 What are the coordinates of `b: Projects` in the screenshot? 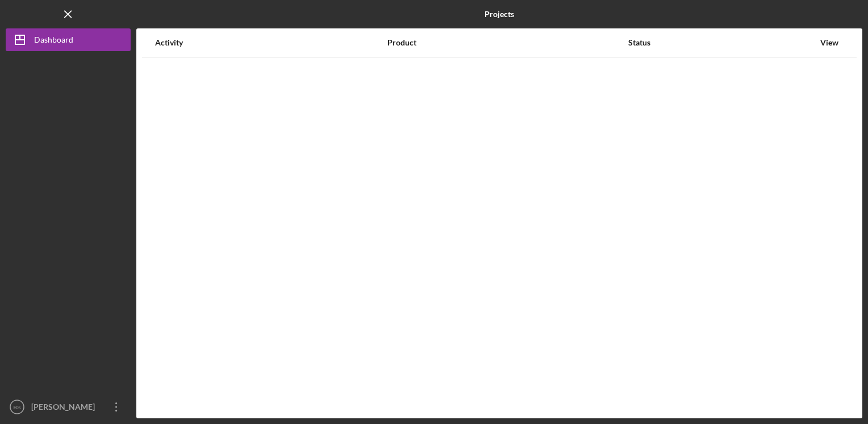 It's located at (499, 14).